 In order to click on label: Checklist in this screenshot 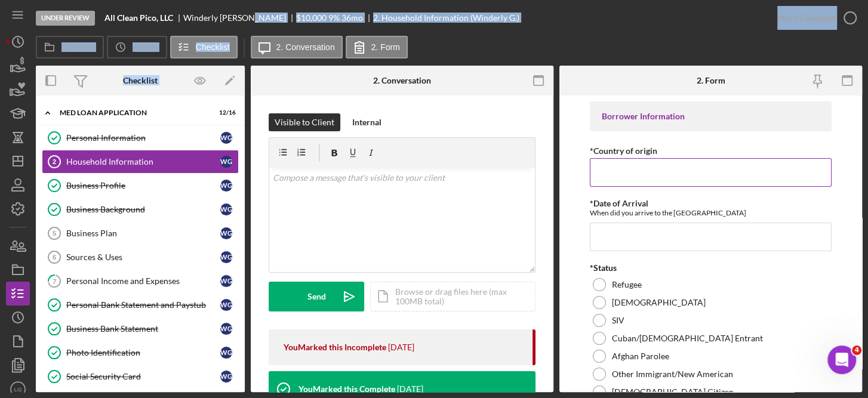, I will do `click(213, 47)`.